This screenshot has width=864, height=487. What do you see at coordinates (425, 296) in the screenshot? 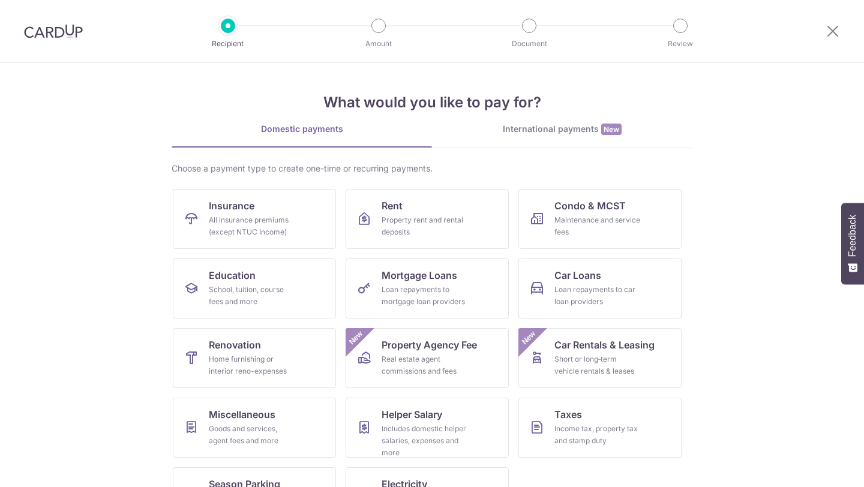
I see `div: Loan repayments to mortgage loan providers` at bounding box center [425, 296].